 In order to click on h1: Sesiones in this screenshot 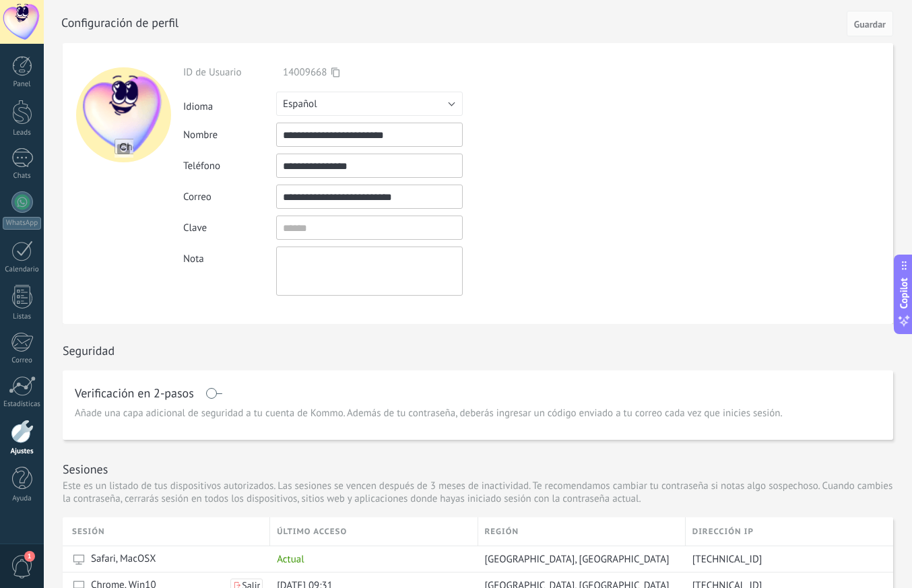, I will do `click(85, 469)`.